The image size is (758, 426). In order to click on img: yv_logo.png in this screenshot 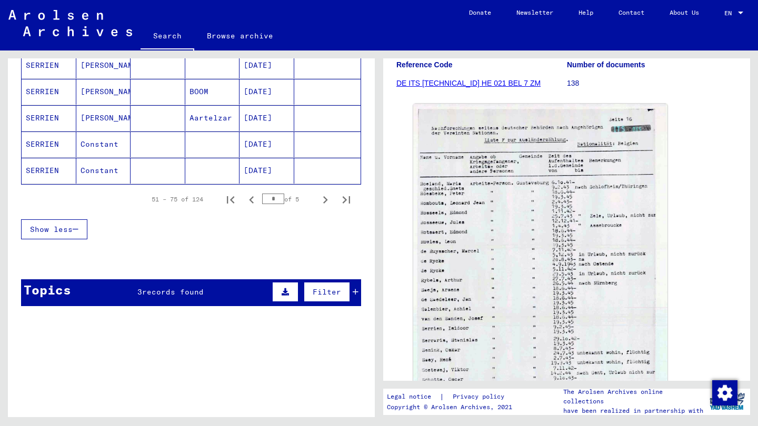, I will do `click(727, 402)`.